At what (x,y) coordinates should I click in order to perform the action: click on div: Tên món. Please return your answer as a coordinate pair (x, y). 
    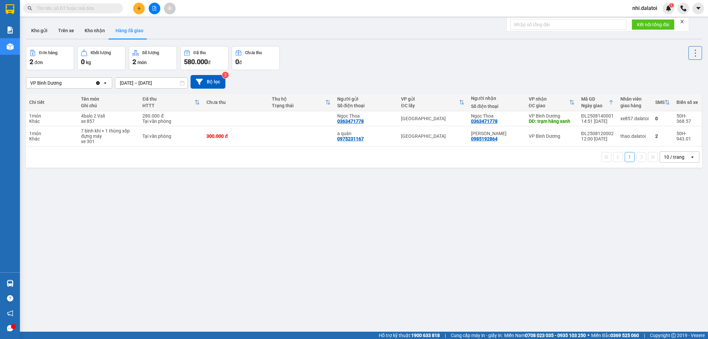
    Looking at the image, I should click on (108, 99).